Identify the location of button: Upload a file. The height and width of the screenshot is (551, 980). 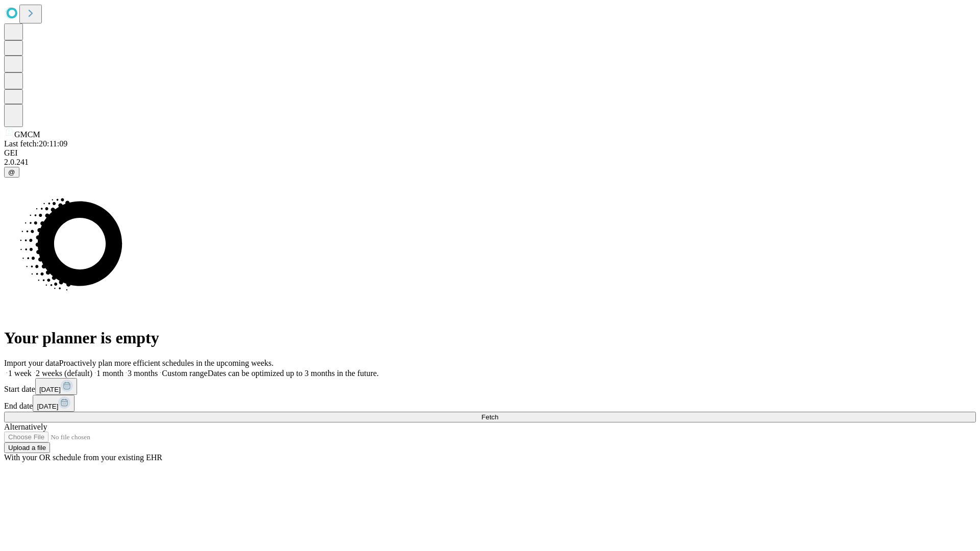
(27, 447).